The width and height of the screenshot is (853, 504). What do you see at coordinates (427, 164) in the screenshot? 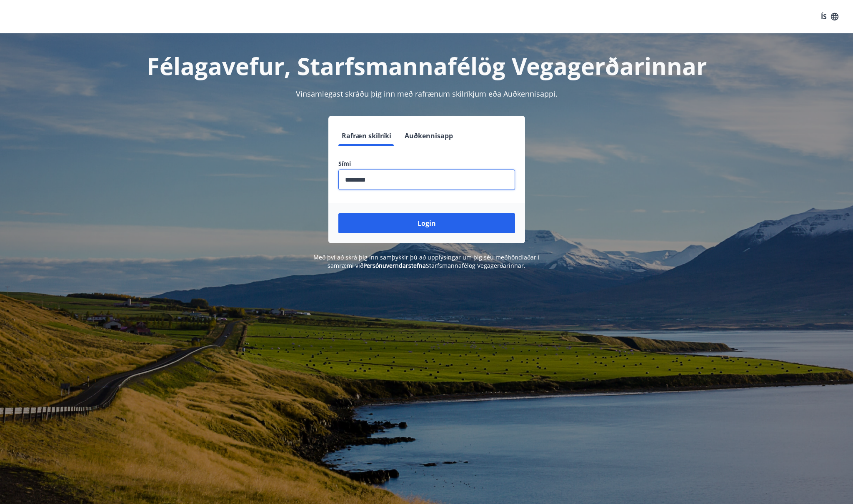
I see `label: Sími` at bounding box center [427, 164].